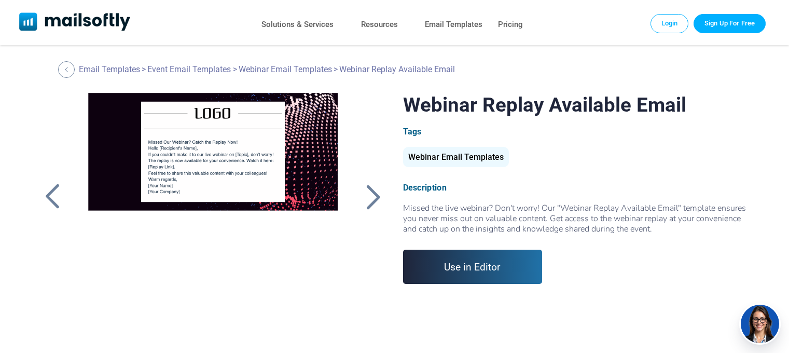  Describe the element at coordinates (576, 104) in the screenshot. I see `h1: Webinar Replay Available Email` at that location.